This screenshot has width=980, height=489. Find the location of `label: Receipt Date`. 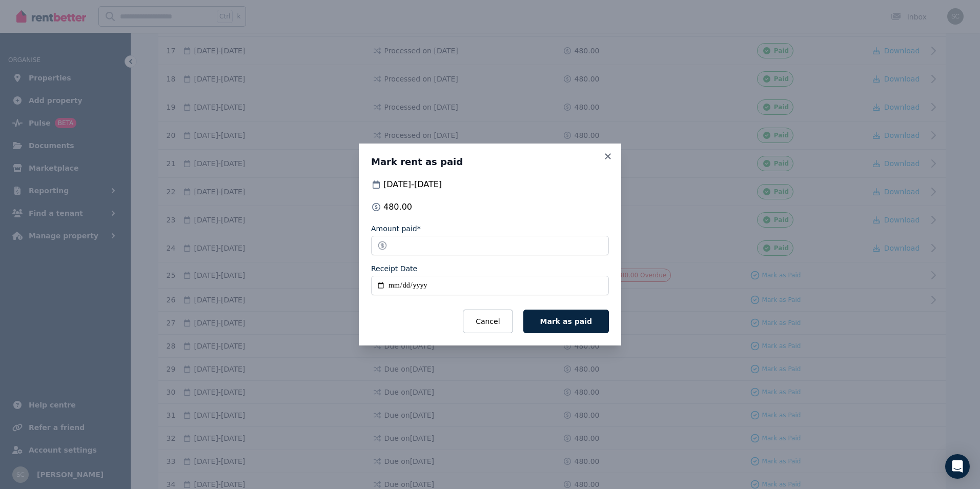

label: Receipt Date is located at coordinates (394, 269).